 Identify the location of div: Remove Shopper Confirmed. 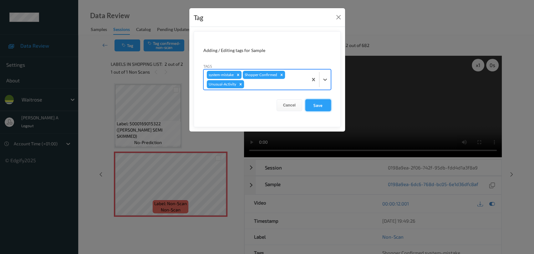
(282, 75).